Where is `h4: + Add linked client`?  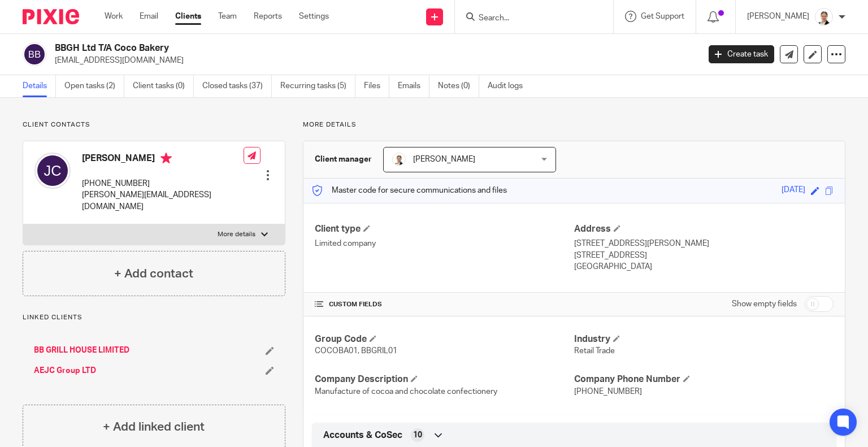
h4: + Add linked client is located at coordinates (154, 426).